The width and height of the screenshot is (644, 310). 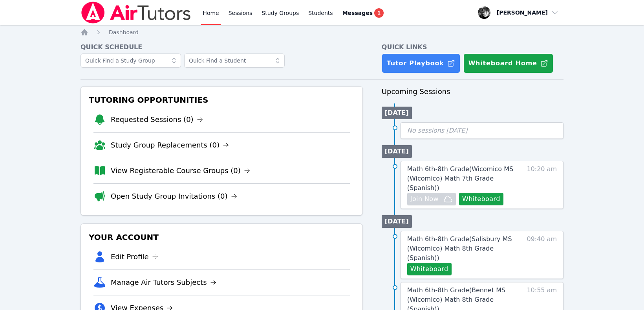 What do you see at coordinates (136, 12) in the screenshot?
I see `img: Air Tutors` at bounding box center [136, 12].